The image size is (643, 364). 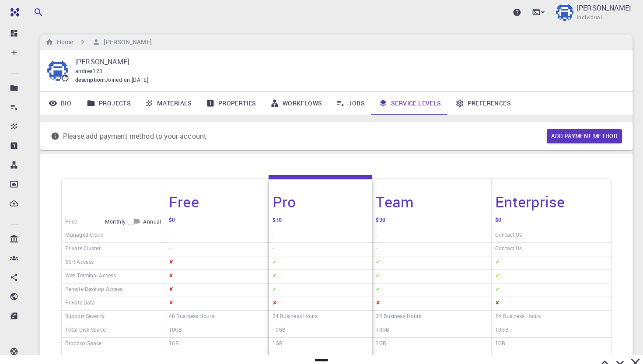 I want to click on img: Andrea, so click(x=565, y=12).